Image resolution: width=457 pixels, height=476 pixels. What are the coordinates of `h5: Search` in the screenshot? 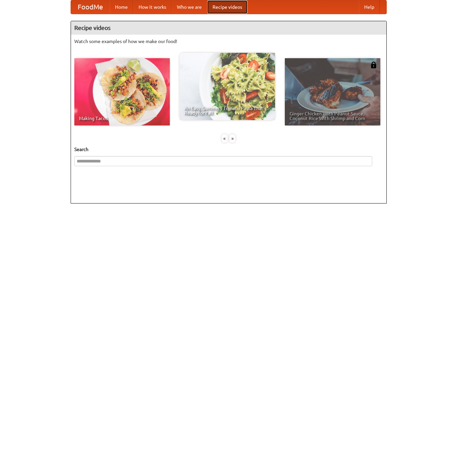 It's located at (229, 149).